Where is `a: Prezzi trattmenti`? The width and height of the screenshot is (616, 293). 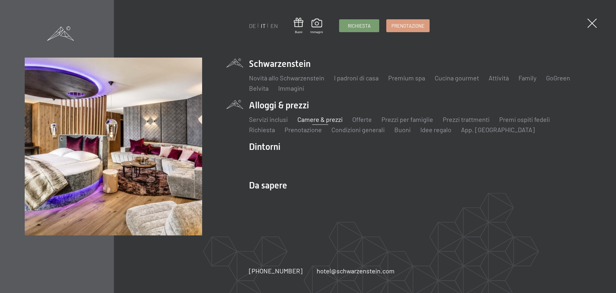
a: Prezzi trattmenti is located at coordinates (467, 119).